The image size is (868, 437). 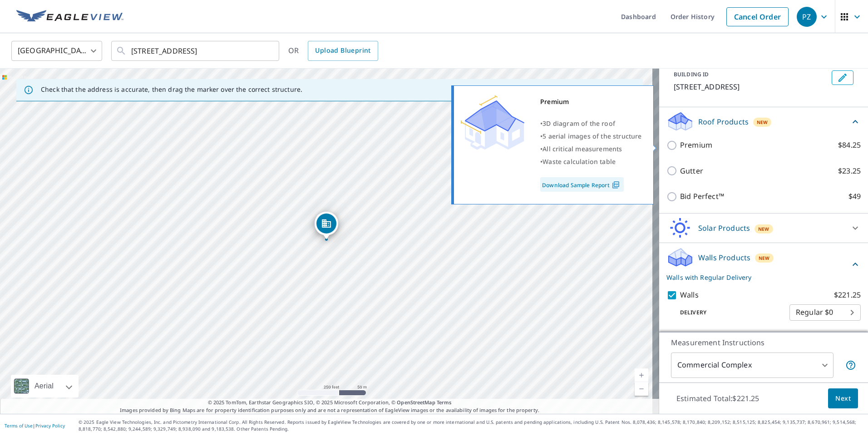 I want to click on p: Walls, so click(x=689, y=295).